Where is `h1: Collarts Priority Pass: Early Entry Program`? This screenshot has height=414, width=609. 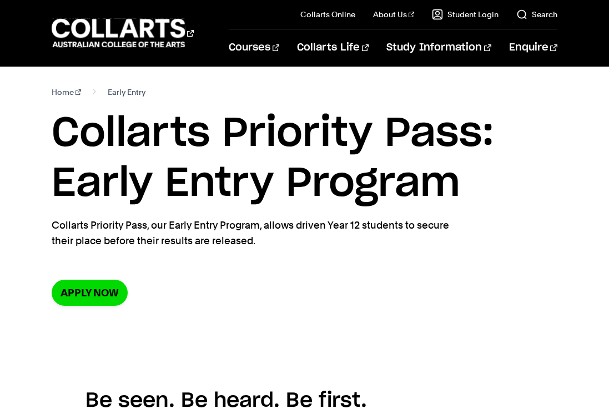
h1: Collarts Priority Pass: Early Entry Program is located at coordinates (304, 159).